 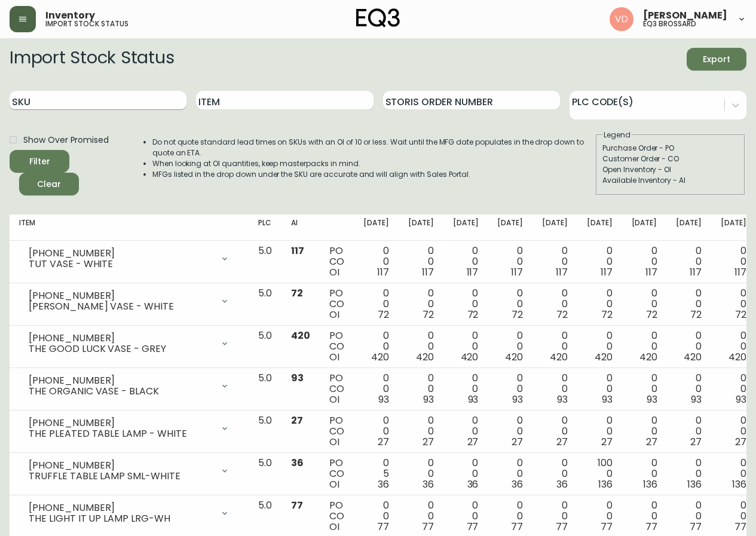 What do you see at coordinates (650, 485) in the screenshot?
I see `span: 136` at bounding box center [650, 485].